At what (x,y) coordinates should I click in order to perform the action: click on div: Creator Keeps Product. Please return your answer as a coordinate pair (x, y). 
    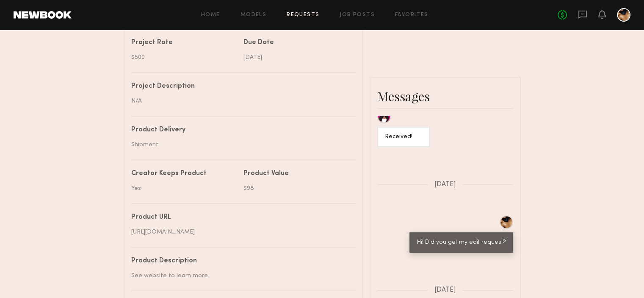
    Looking at the image, I should click on (184, 174).